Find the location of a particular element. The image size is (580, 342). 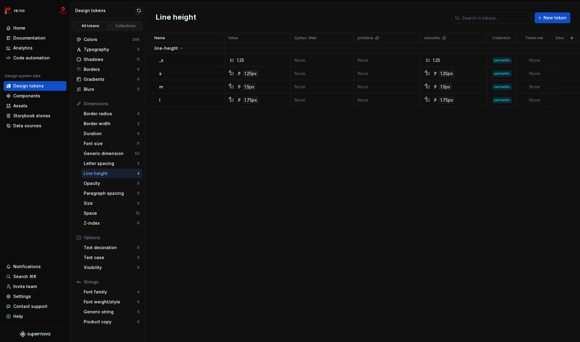

a: Generic dimension52 is located at coordinates (111, 154).